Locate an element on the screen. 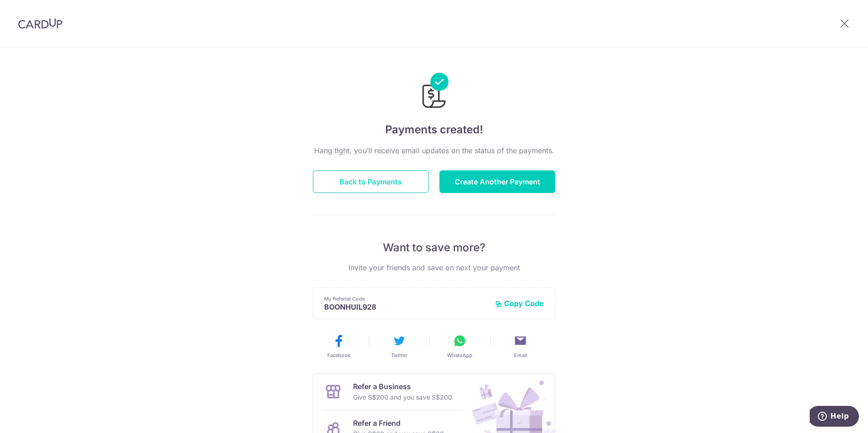 The width and height of the screenshot is (868, 433). span: Help is located at coordinates (30, 10).